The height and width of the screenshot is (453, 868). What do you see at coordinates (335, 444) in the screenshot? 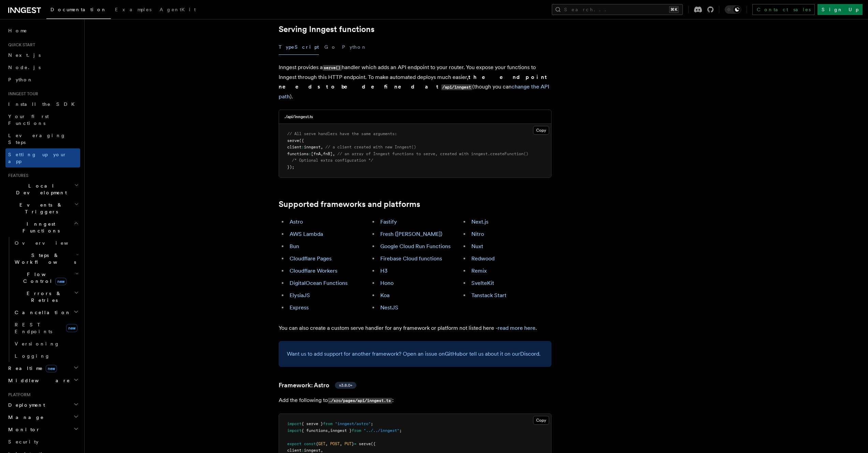
I see `span: POST` at bounding box center [335, 444].